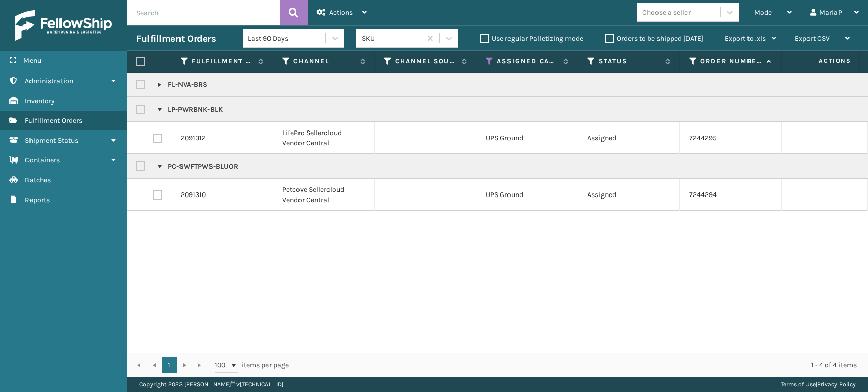  Describe the element at coordinates (528, 62) in the screenshot. I see `label: Assigned Carrier Service` at that location.